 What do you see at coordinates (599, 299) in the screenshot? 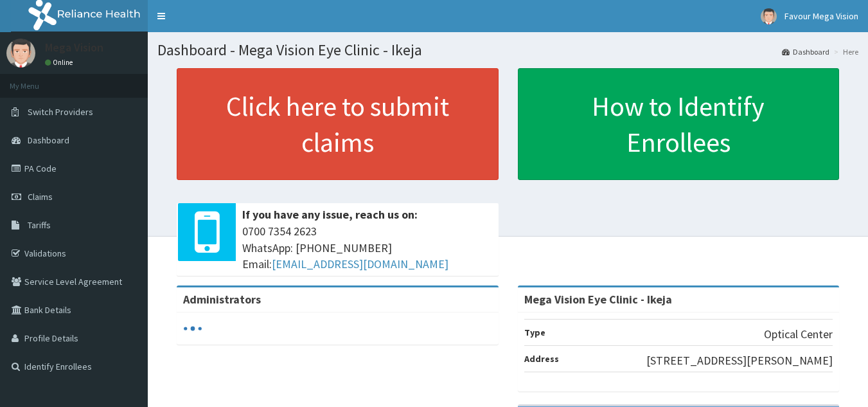
I see `strong: Mega Vision Eye Clinic - Ikeja` at bounding box center [599, 299].